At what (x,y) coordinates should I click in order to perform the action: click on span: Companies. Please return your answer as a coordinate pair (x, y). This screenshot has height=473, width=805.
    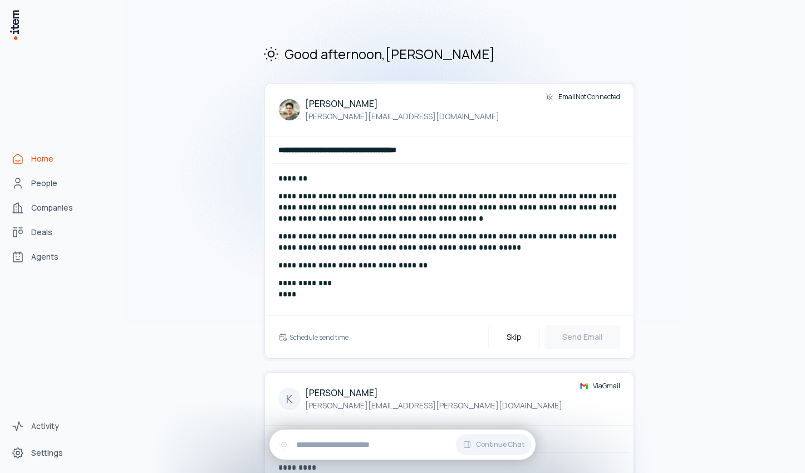
    Looking at the image, I should click on (52, 208).